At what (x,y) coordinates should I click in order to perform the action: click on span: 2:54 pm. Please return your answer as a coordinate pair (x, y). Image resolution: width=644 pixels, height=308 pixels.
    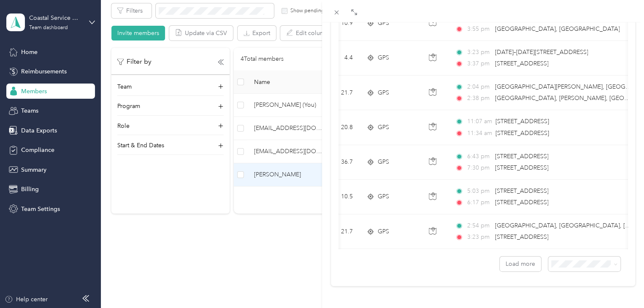
    Looking at the image, I should click on (478, 225).